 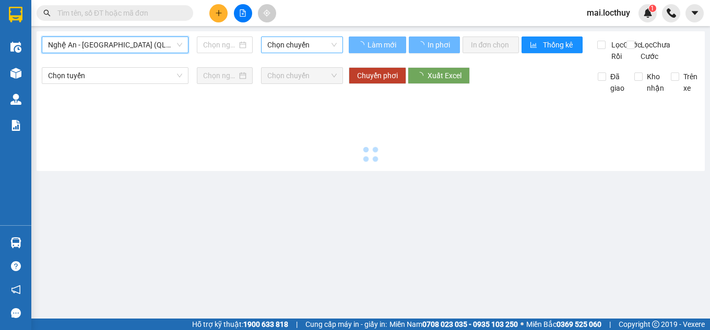 I want to click on button: aim, so click(x=267, y=13).